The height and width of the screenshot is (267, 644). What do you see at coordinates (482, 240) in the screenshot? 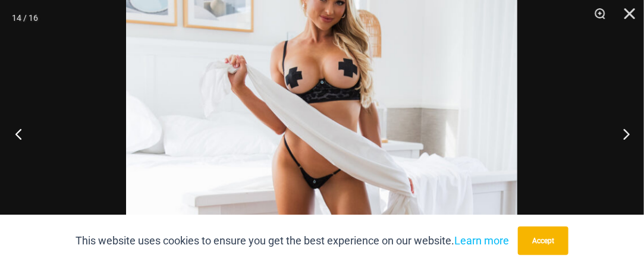
I see `a: Learn more` at bounding box center [482, 240].